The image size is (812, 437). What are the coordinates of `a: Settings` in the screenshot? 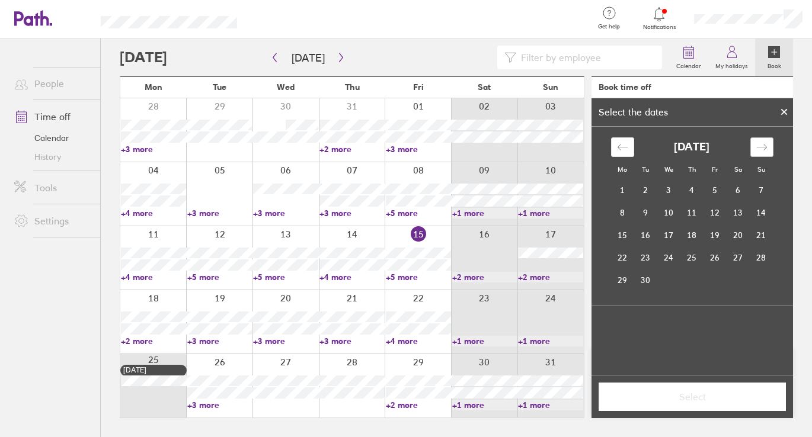 It's located at (52, 221).